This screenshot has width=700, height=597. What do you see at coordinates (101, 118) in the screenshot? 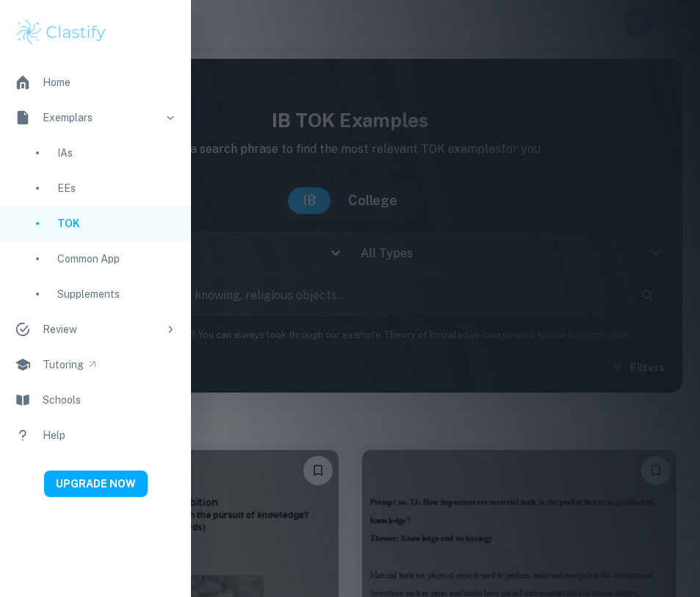
I see `div: Exemplars` at bounding box center [101, 118].